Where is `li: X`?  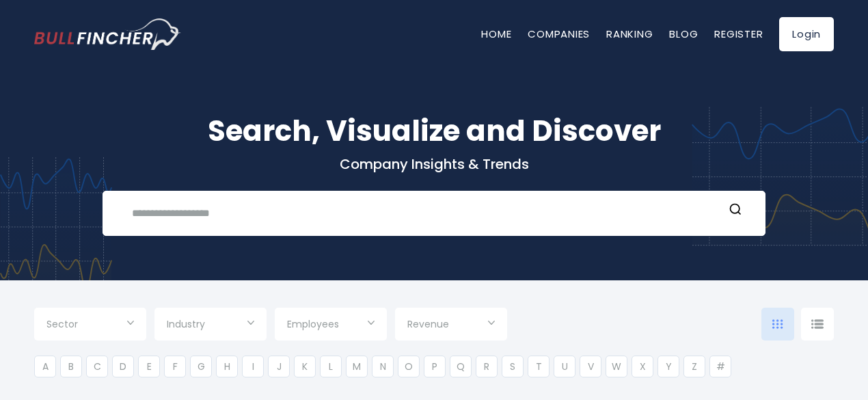
li: X is located at coordinates (642, 366).